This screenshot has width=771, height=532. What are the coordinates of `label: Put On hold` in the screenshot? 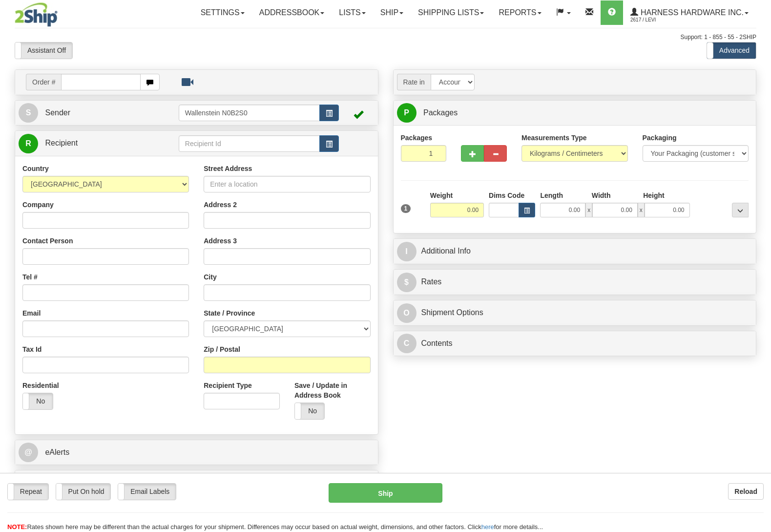 It's located at (83, 491).